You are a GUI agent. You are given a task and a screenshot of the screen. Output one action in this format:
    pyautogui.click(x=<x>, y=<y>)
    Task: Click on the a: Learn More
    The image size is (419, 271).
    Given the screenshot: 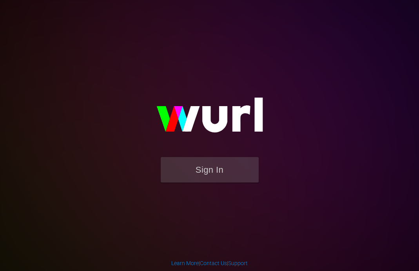 What is the action you would take?
    pyautogui.click(x=185, y=264)
    